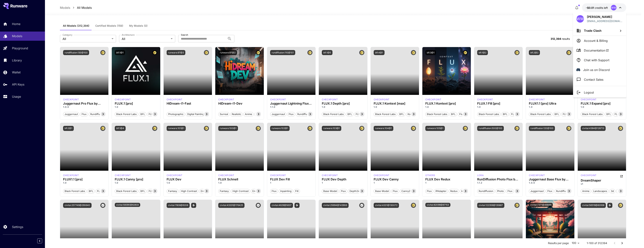 This screenshot has height=248, width=644. What do you see at coordinates (599, 31) in the screenshot?
I see `button: Trade Clash` at bounding box center [599, 31].